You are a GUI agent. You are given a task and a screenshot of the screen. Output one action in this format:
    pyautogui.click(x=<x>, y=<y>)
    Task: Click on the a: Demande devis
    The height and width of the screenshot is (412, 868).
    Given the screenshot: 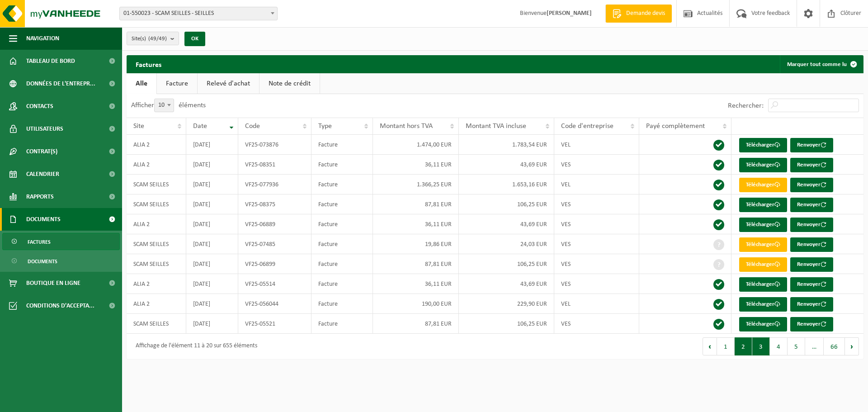 What is the action you would take?
    pyautogui.click(x=638, y=14)
    